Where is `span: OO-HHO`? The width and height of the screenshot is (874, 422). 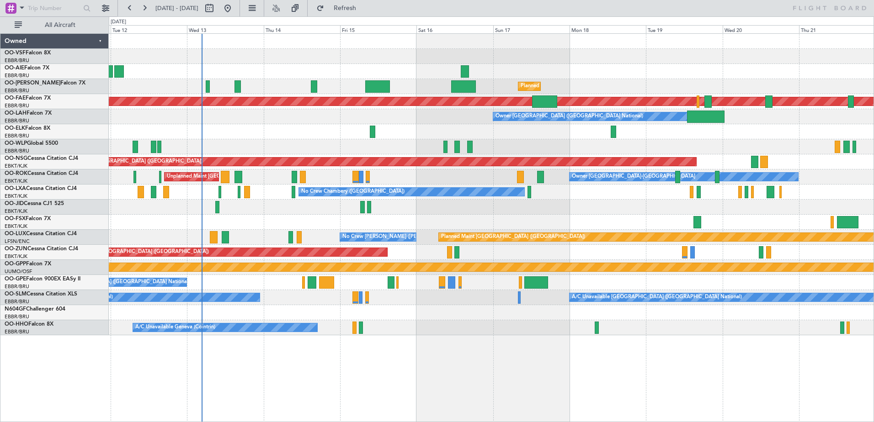 span: OO-HHO is located at coordinates (16, 325).